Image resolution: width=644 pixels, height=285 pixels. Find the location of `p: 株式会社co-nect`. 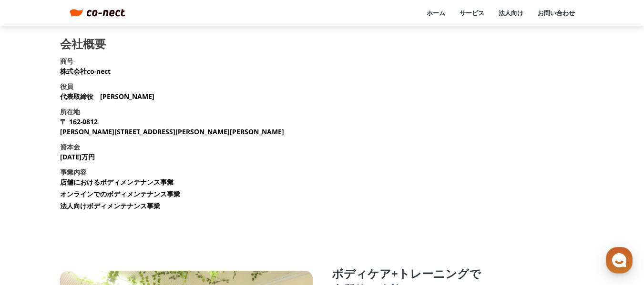

p: 株式会社co-nect is located at coordinates (85, 71).